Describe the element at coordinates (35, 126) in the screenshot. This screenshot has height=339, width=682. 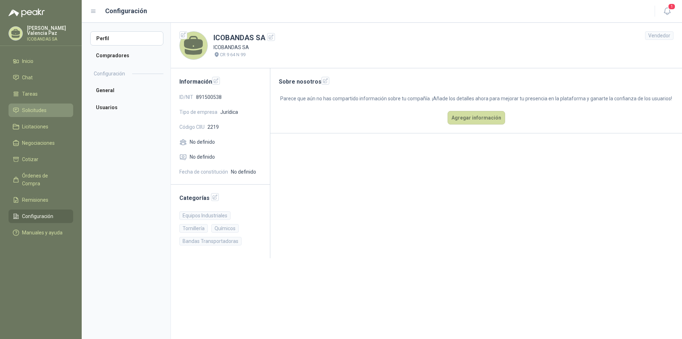
I see `span: Licitaciones` at that location.